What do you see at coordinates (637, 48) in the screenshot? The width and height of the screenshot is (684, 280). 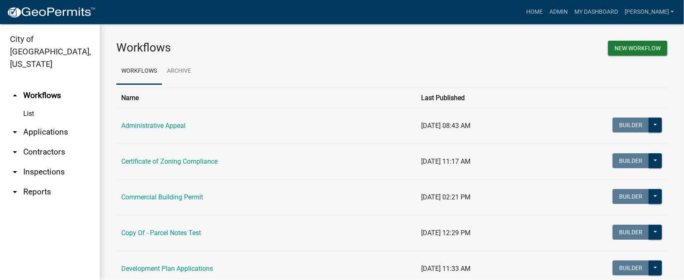 I see `button: New Workflow` at bounding box center [637, 48].